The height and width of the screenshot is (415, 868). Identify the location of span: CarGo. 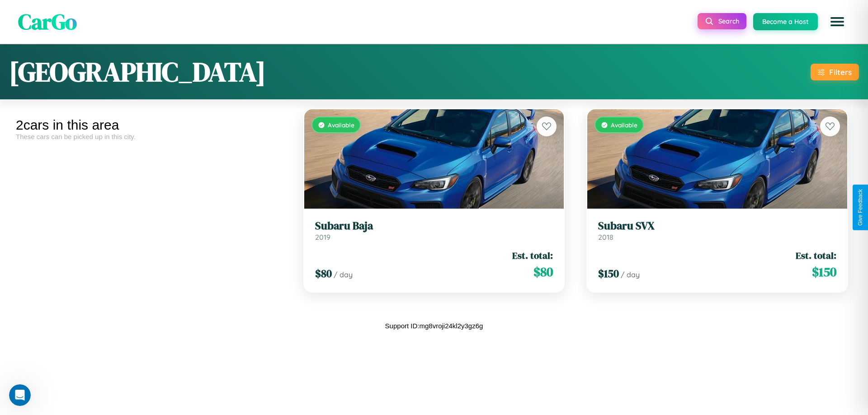
(47, 22).